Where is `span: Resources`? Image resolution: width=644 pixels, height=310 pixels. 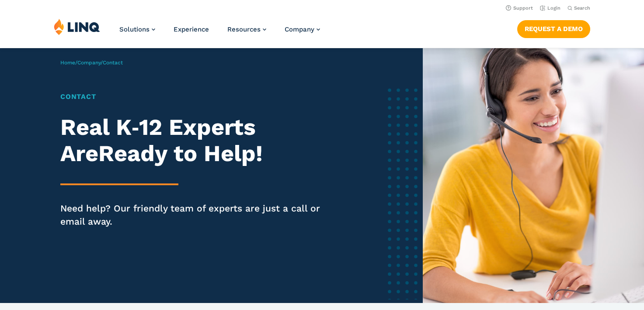
span: Resources is located at coordinates (244, 30).